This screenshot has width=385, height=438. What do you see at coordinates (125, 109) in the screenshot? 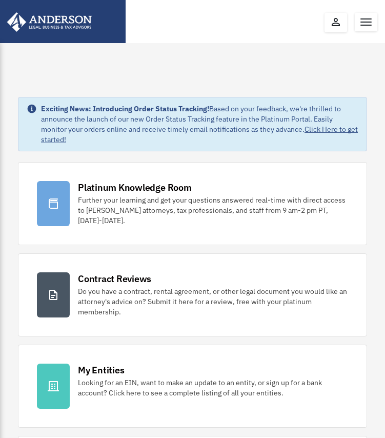
I see `strong: Exciting News: Introducing Order Status Tracking!` at bounding box center [125, 109].